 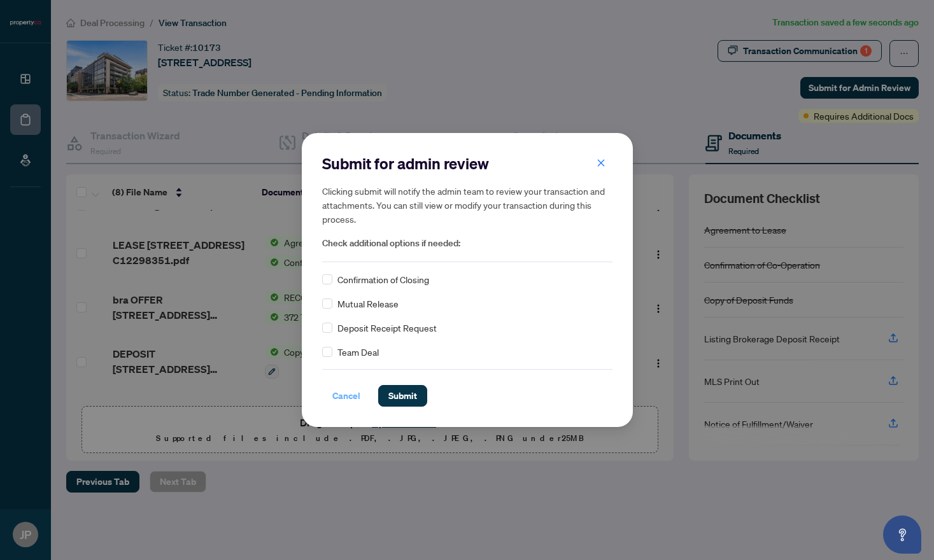 What do you see at coordinates (346, 396) in the screenshot?
I see `button: Cancel` at bounding box center [346, 396].